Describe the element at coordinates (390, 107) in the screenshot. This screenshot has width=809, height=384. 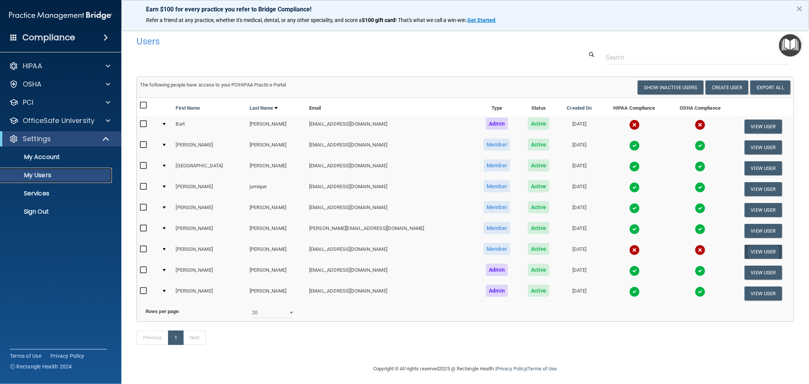
I see `th: Email` at that location.